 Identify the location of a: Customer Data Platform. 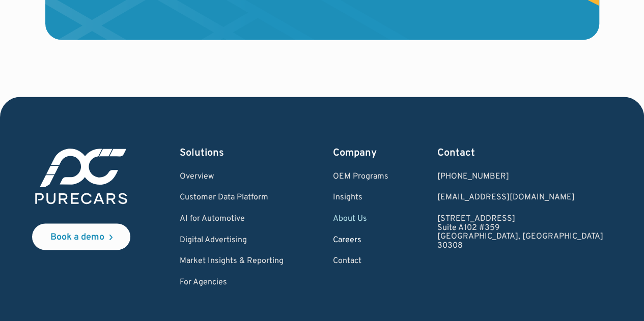
(232, 198).